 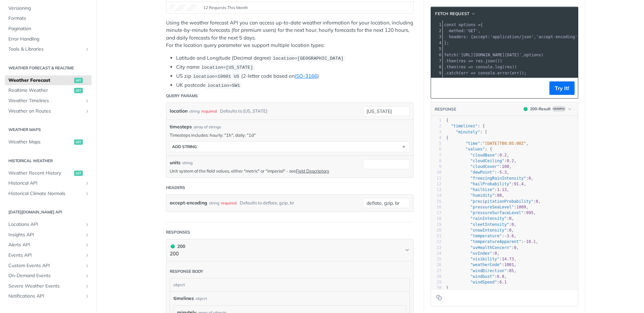 I want to click on span: "windSpeed", so click(x=484, y=282).